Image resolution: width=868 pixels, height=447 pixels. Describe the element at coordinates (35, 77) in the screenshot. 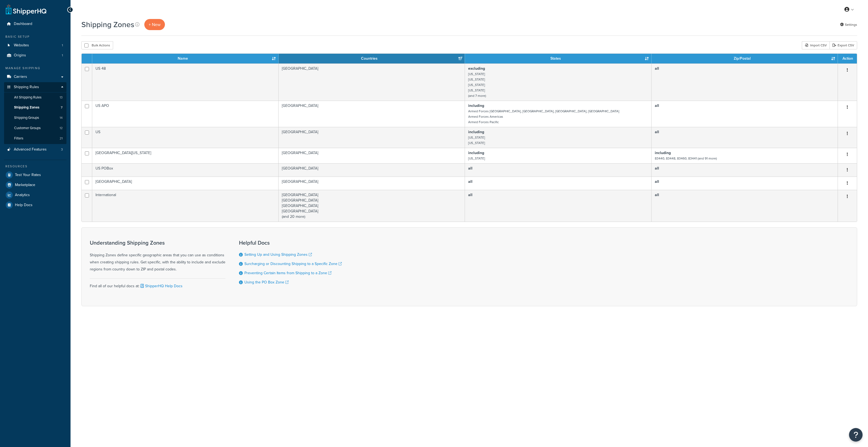

I see `li: Carriers` at that location.